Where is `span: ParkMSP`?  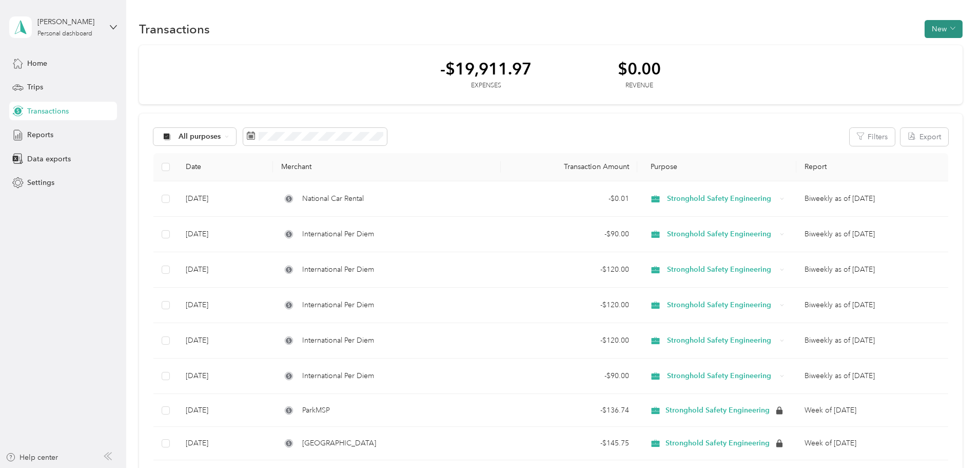
span: ParkMSP is located at coordinates (316, 410).